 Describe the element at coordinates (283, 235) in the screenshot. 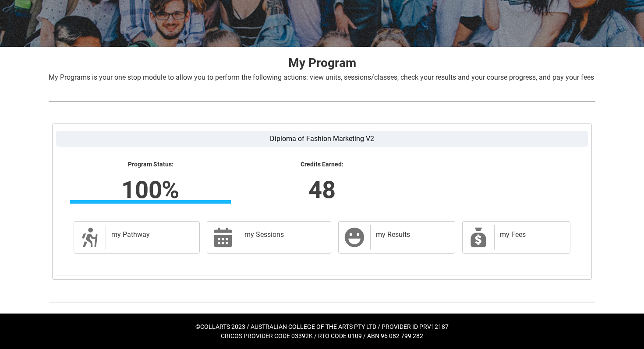

I see `h2: my Sessions` at that location.